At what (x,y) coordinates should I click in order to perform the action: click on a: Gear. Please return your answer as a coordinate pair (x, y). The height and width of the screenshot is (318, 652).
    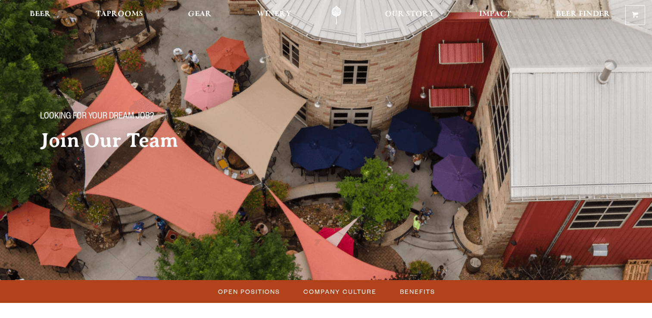
    Looking at the image, I should click on (200, 15).